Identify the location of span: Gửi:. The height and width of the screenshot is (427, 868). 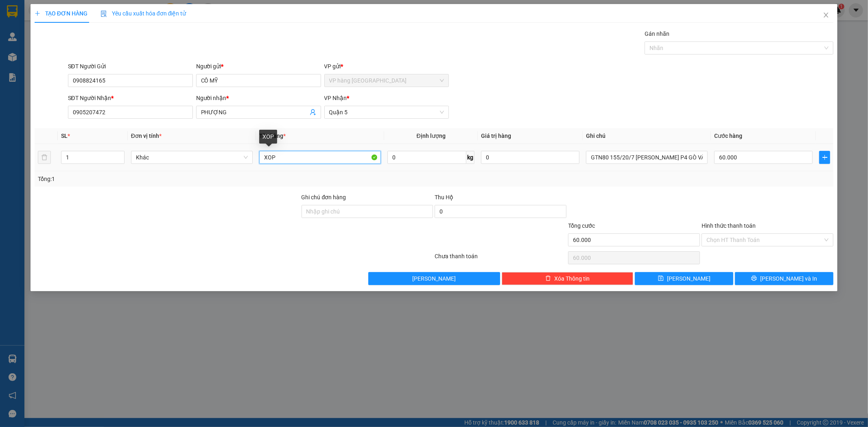
(13, 12).